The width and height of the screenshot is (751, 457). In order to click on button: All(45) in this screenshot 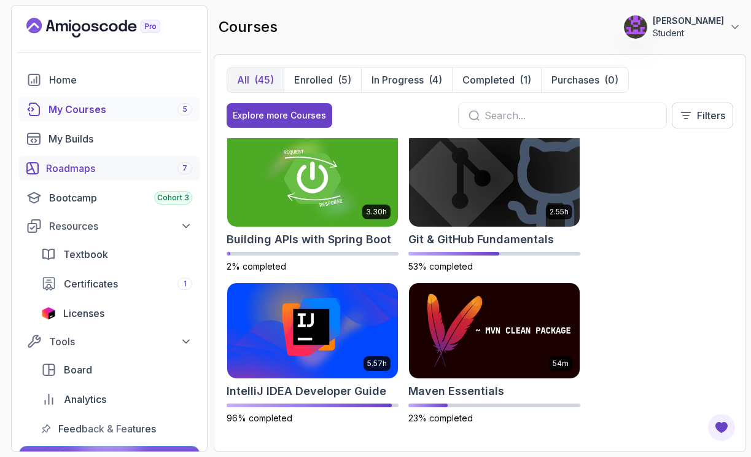, I will do `click(256, 80)`.